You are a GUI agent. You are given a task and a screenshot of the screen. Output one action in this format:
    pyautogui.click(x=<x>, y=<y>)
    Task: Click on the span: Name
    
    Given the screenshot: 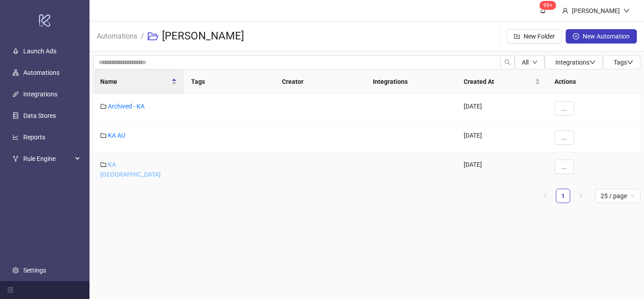 What is the action you would take?
    pyautogui.click(x=134, y=82)
    